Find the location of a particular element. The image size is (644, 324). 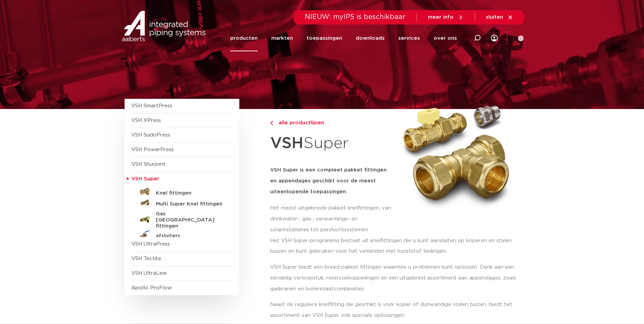

a: markten is located at coordinates (282, 38).